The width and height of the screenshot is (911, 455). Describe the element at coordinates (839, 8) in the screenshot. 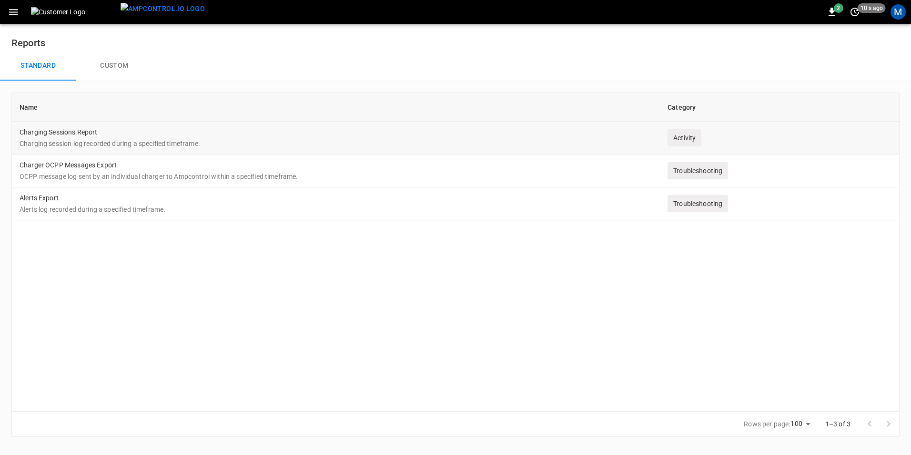

I see `span: 2` at that location.